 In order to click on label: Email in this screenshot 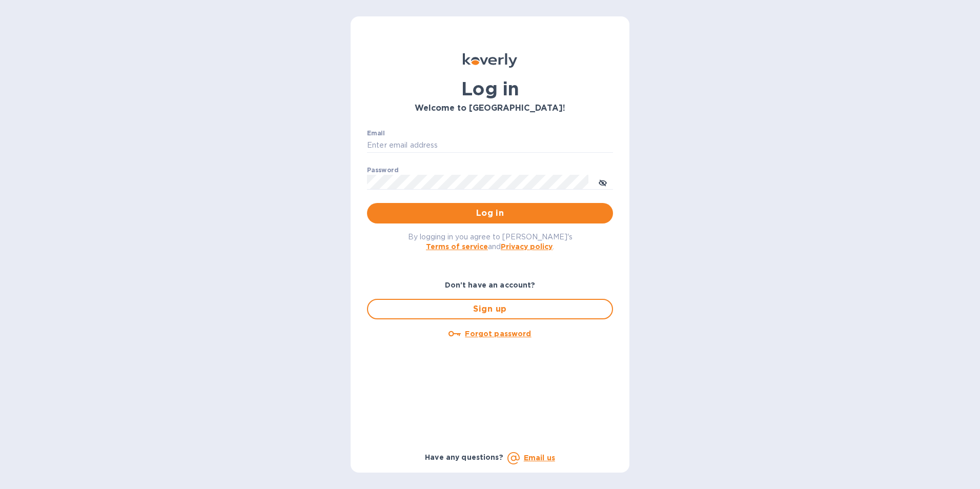, I will do `click(376, 133)`.